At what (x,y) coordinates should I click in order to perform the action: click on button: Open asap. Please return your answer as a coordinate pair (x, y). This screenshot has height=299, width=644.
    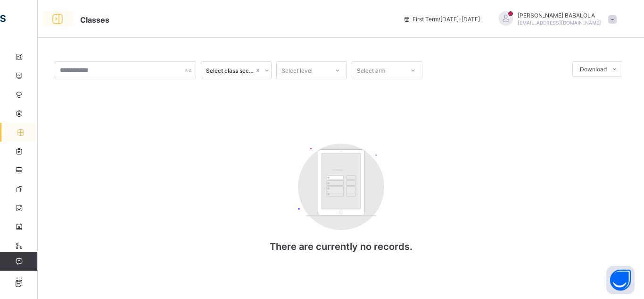
    Looking at the image, I should click on (621, 280).